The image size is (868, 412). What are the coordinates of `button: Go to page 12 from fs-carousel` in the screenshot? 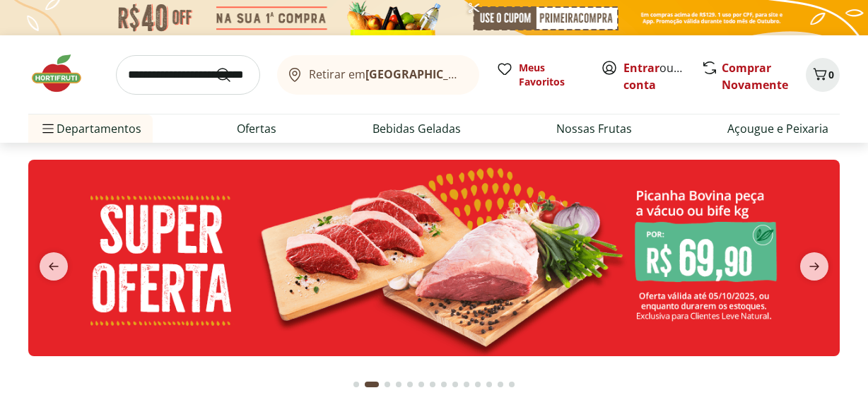 It's located at (489, 384).